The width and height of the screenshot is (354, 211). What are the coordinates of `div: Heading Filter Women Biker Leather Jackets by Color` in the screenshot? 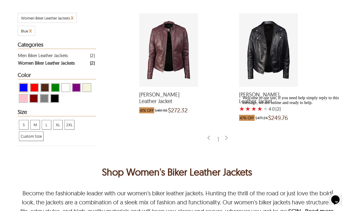 It's located at (57, 76).